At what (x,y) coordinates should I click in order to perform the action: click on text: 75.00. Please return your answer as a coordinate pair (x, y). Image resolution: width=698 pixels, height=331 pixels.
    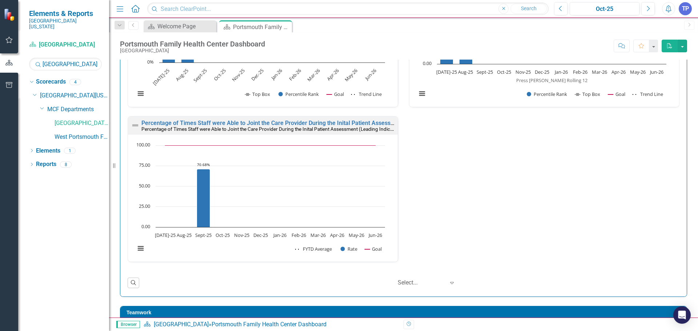
    Looking at the image, I should click on (144, 165).